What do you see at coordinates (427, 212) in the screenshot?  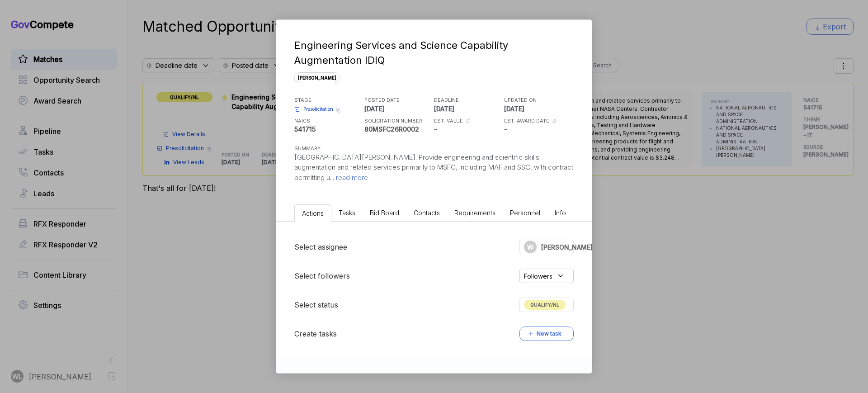 I see `span: Contacts` at bounding box center [427, 212].